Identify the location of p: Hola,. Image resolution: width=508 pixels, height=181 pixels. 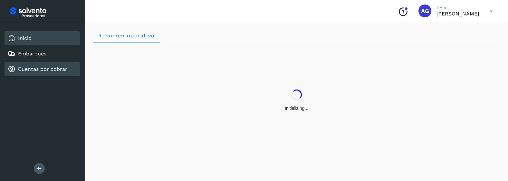
(457, 8).